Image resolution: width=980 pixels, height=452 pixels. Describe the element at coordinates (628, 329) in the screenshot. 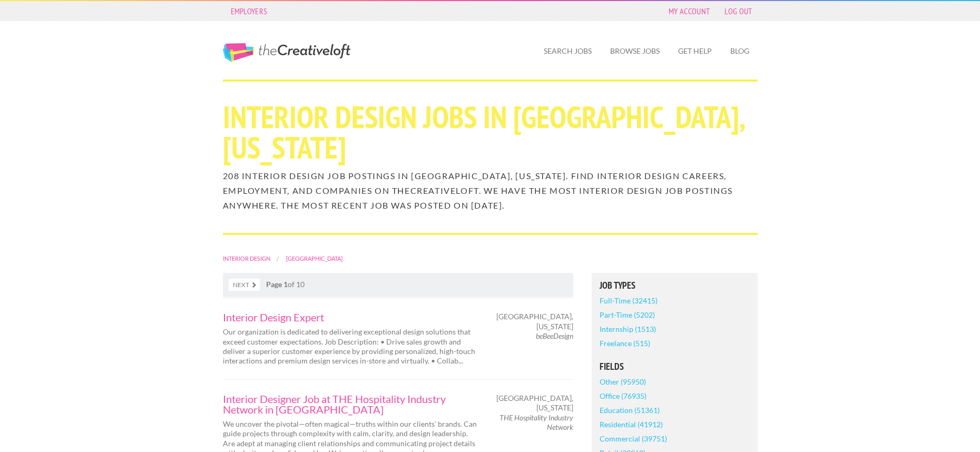

I see `a: Internship (1513)` at that location.